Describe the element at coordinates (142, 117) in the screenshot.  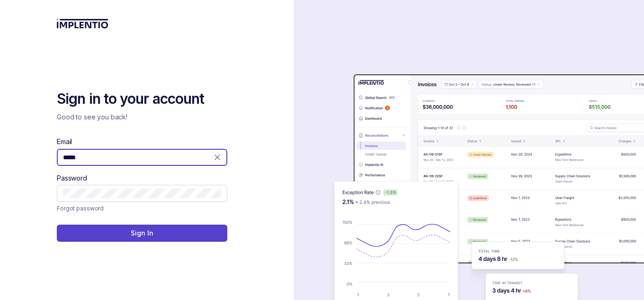
I see `p: Good to see you back!` at that location.